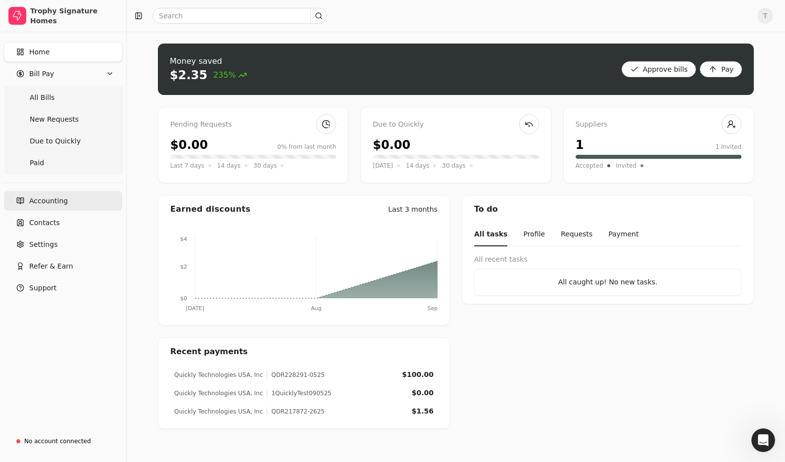  I want to click on button: Approve bills, so click(659, 69).